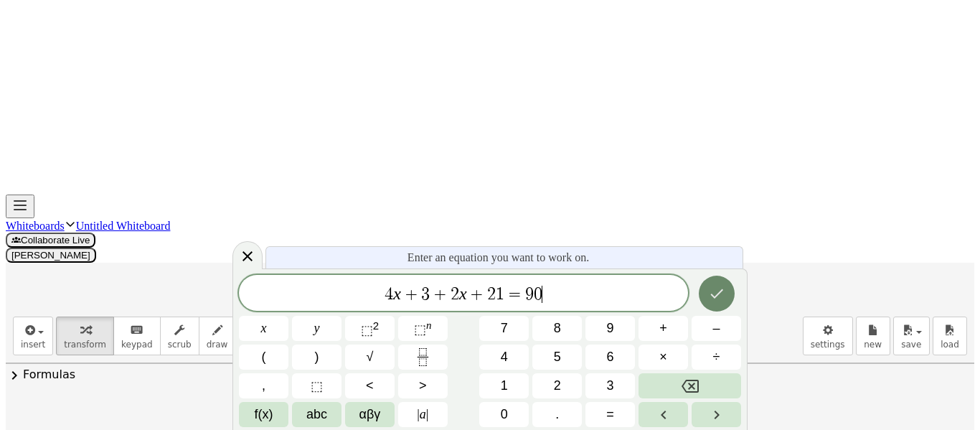  What do you see at coordinates (263, 328) in the screenshot?
I see `button: x` at bounding box center [263, 328].